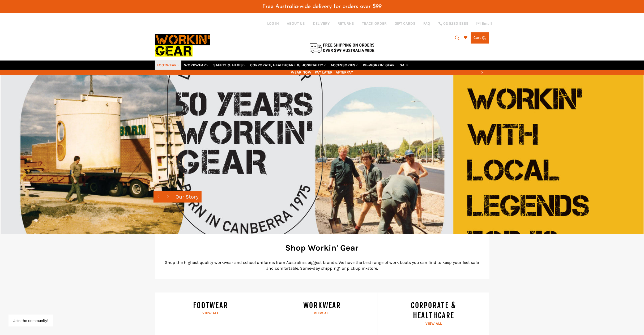  Describe the element at coordinates (374, 24) in the screenshot. I see `a: TRACK ORDER` at that location.